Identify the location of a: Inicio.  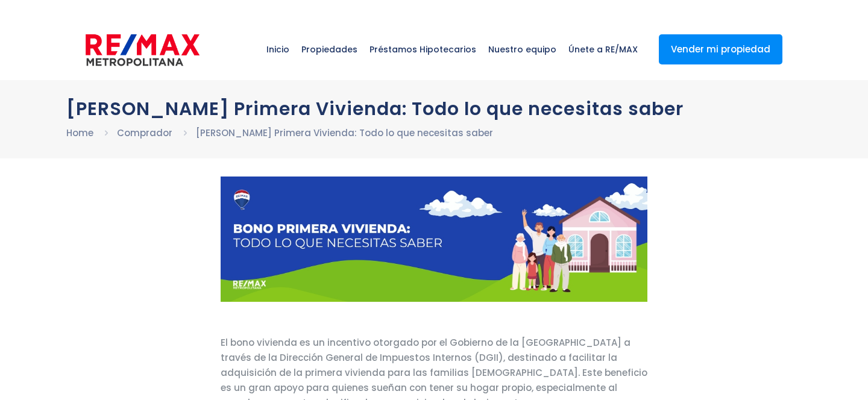
(278, 50).